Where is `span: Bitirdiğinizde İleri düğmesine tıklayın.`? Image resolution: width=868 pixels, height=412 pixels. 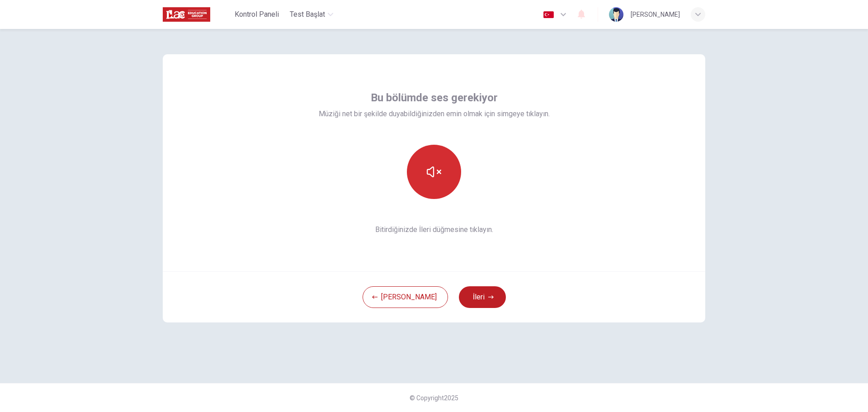
span: Bitirdiğinizde İleri düğmesine tıklayın. is located at coordinates (434, 230).